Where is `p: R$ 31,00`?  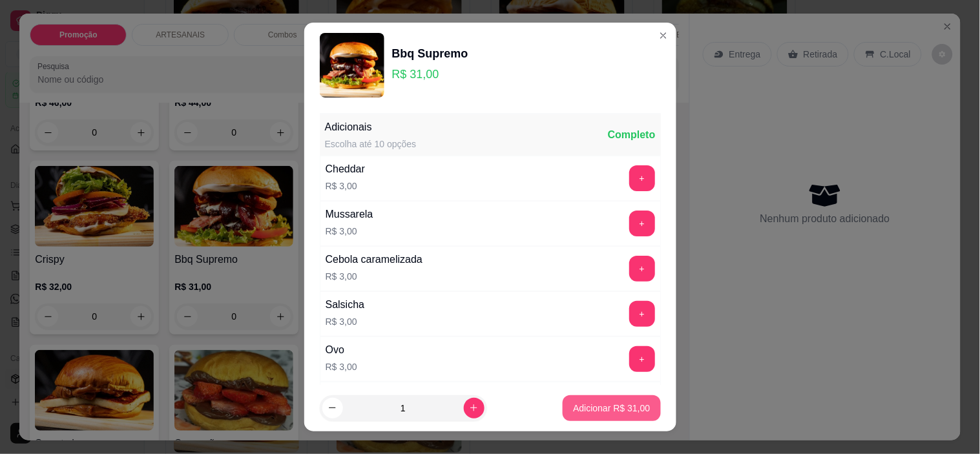
p: R$ 31,00 is located at coordinates (430, 74).